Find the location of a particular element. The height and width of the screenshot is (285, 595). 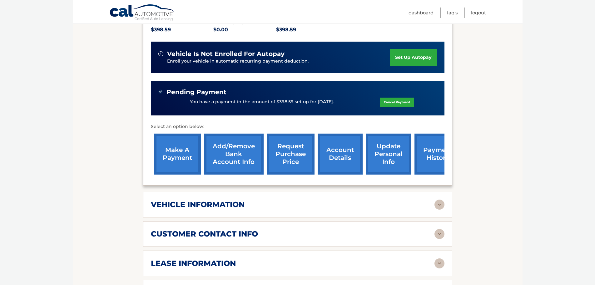

p: $0.00 is located at coordinates (245, 30).